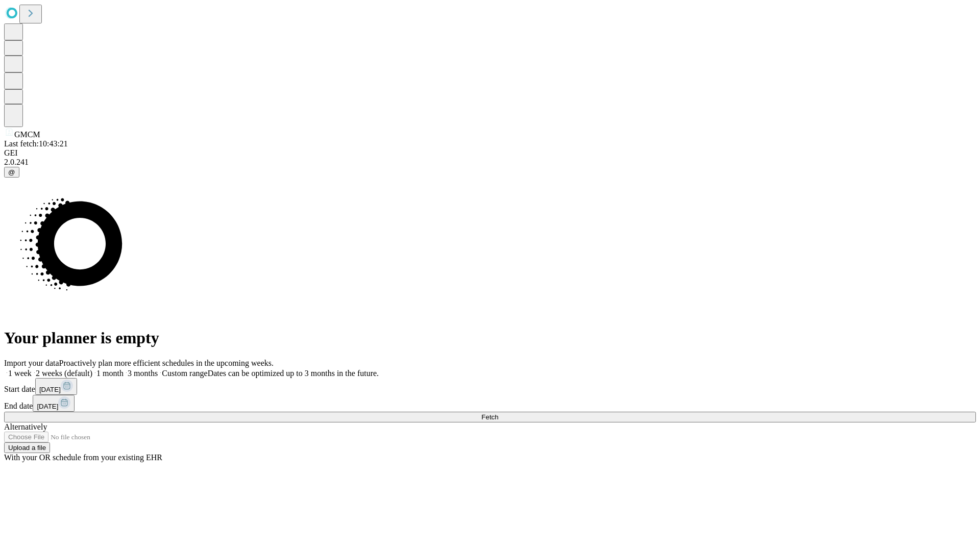 This screenshot has height=551, width=980. Describe the element at coordinates (490, 153) in the screenshot. I see `div: GEI` at that location.